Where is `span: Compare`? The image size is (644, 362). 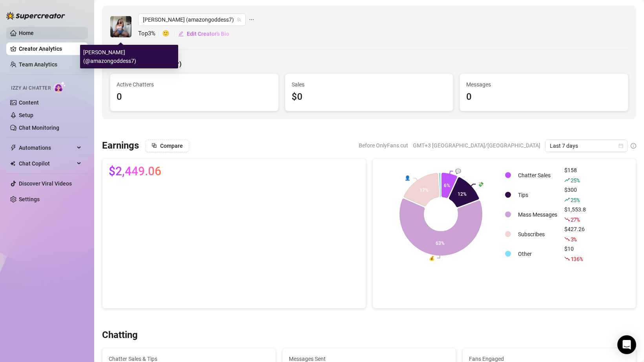 span: Compare is located at coordinates (171, 146).